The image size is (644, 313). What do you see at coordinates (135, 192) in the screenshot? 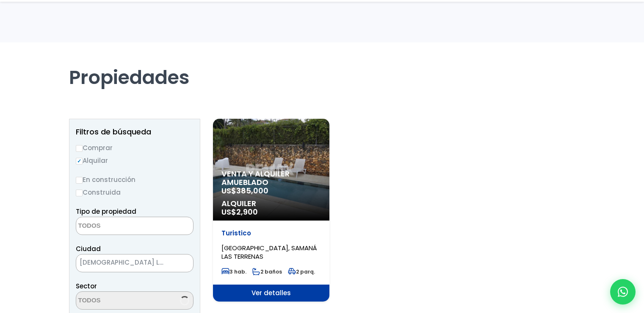
I see `label: Construida` at bounding box center [135, 192].